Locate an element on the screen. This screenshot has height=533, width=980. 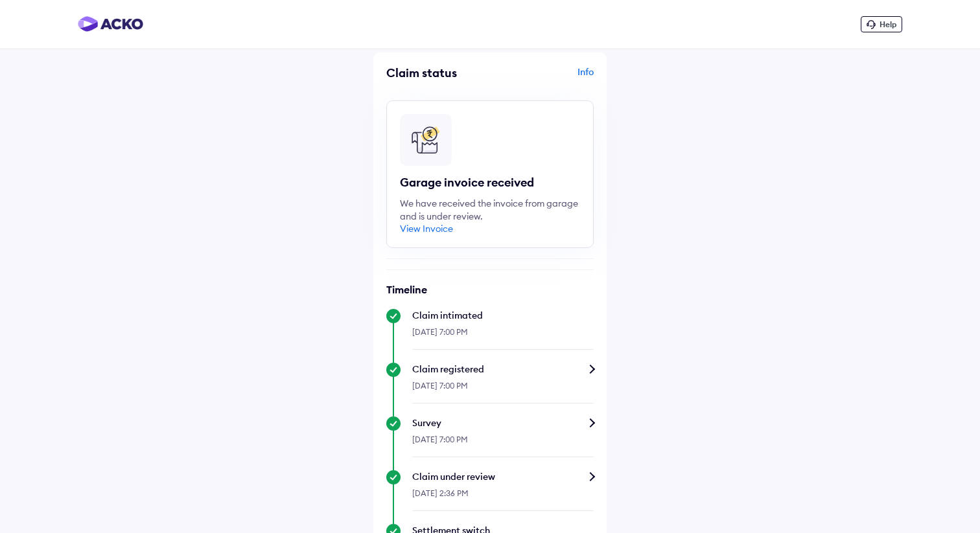
h6: Timeline is located at coordinates (490, 290).